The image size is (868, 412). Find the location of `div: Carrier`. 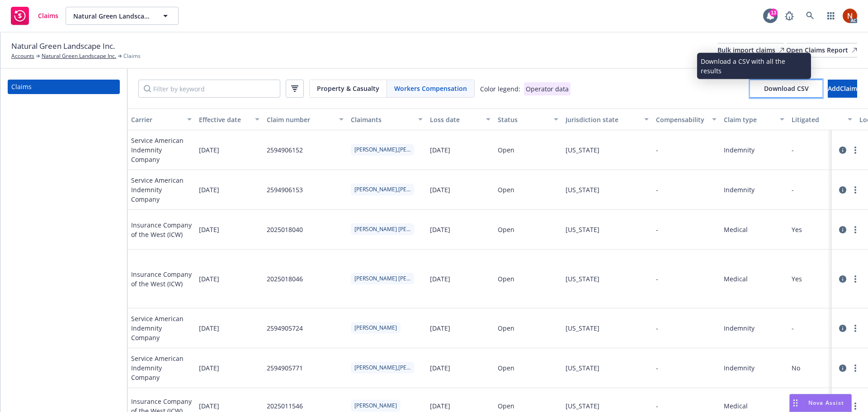

div: Carrier is located at coordinates (157, 119).